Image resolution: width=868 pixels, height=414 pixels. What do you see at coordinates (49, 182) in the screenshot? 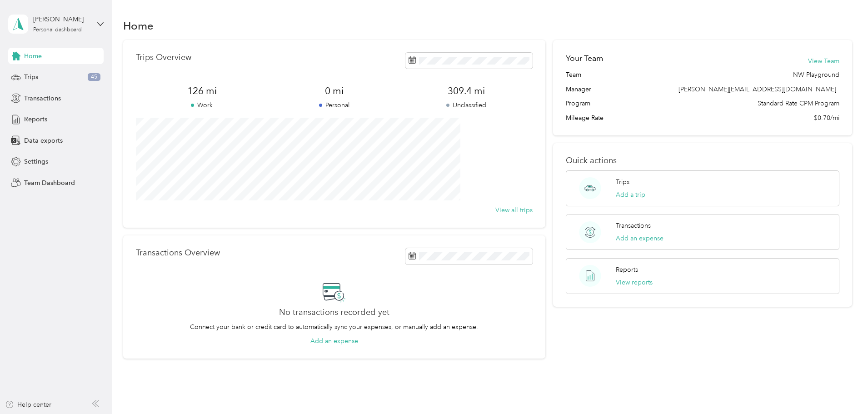
I see `span: Team Dashboard` at bounding box center [49, 182].